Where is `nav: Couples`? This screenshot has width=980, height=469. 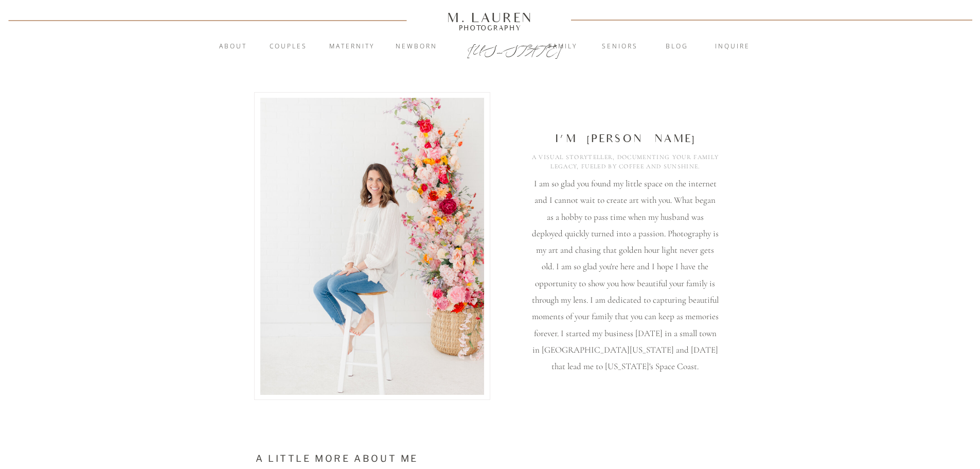 nav: Couples is located at coordinates (289, 47).